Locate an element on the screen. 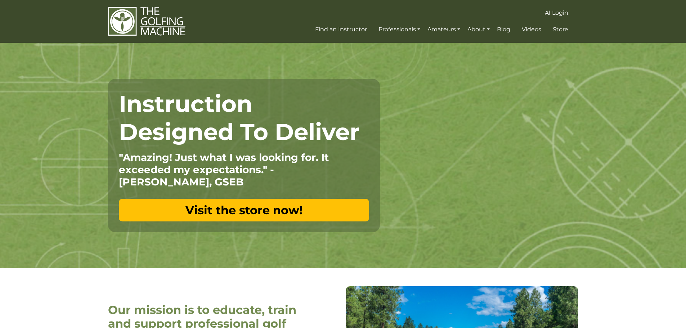 This screenshot has width=686, height=328. a: Visit the store now! is located at coordinates (244, 210).